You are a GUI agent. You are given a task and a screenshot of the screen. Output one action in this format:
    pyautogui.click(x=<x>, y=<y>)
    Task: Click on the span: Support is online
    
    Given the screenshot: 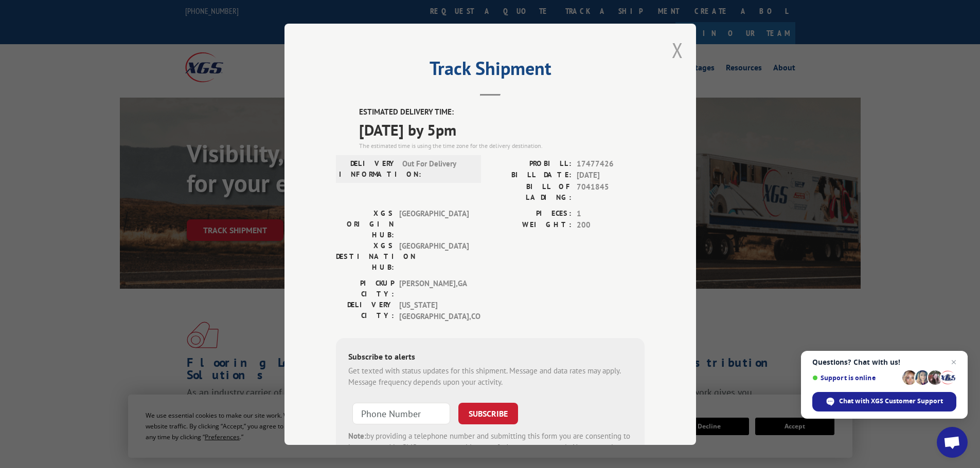 What is the action you would take?
    pyautogui.click(x=855, y=378)
    